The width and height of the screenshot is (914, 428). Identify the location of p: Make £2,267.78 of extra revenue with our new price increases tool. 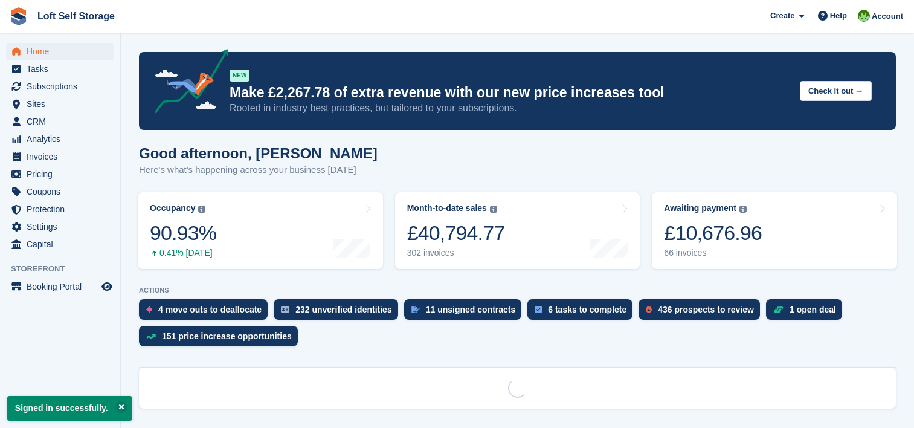
(510, 92).